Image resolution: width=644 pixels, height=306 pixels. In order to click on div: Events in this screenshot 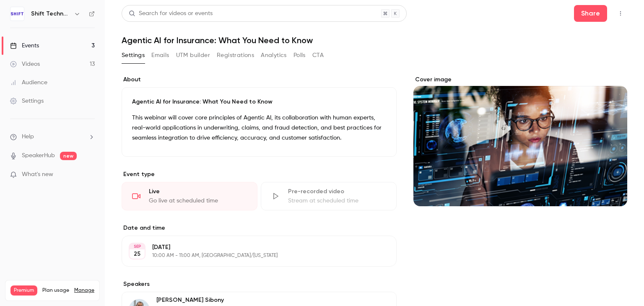, I will do `click(24, 46)`.